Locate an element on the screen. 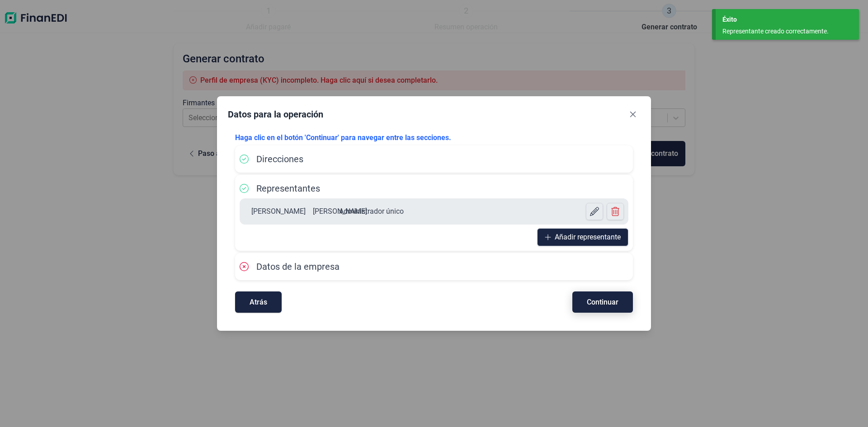 Image resolution: width=868 pixels, height=427 pixels. button: Añadir representante is located at coordinates (582, 238).